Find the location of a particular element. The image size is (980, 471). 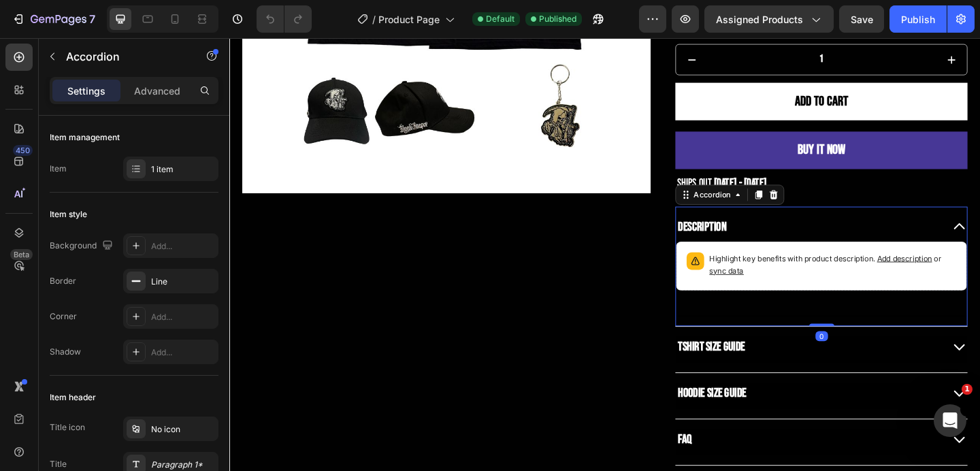

div: Title is located at coordinates (58, 464).